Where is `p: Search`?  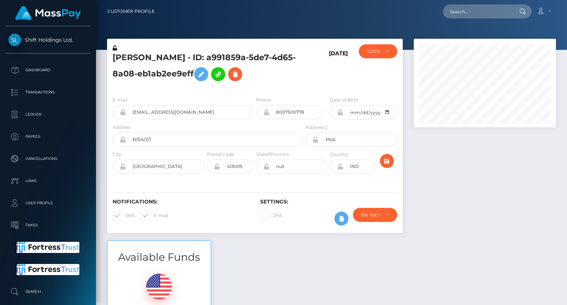 p: Search is located at coordinates (48, 291).